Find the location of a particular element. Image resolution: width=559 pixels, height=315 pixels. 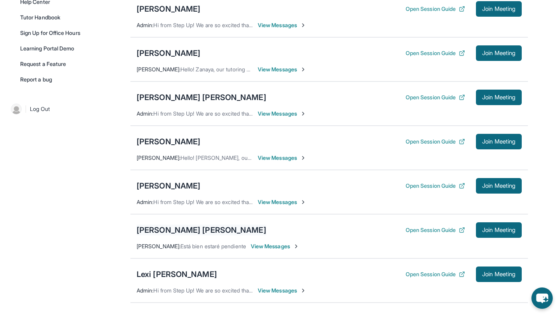

a: Learning Portal Demo is located at coordinates (54, 49).